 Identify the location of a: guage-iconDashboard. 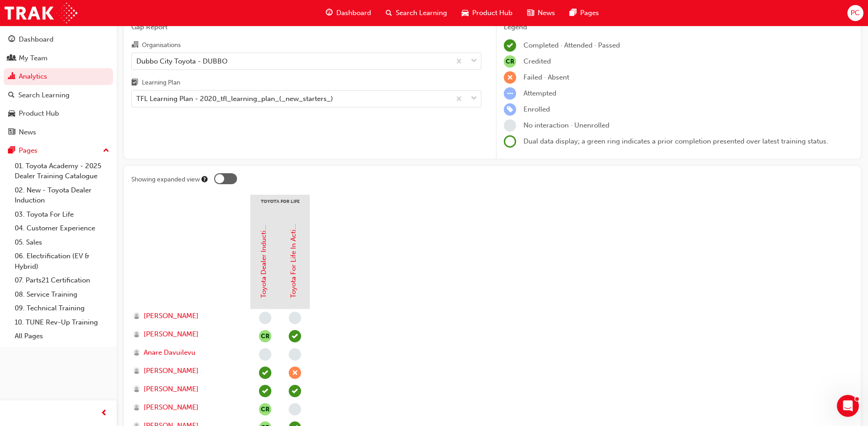
(348, 13).